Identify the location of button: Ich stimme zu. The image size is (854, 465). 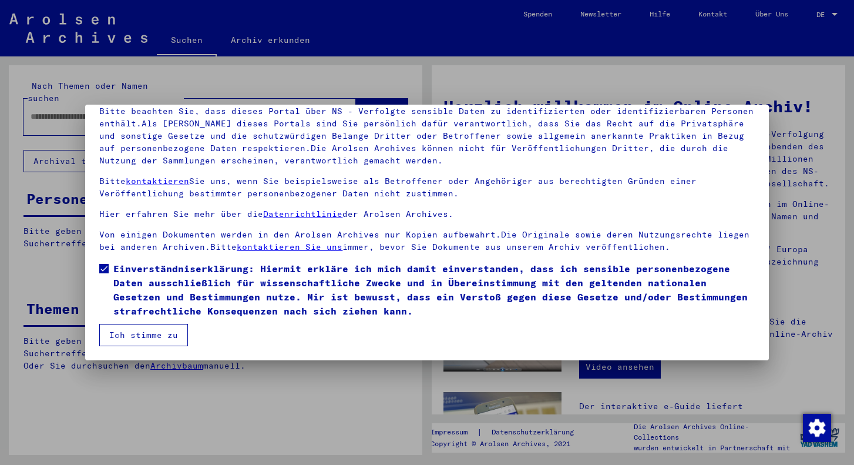
(143, 335).